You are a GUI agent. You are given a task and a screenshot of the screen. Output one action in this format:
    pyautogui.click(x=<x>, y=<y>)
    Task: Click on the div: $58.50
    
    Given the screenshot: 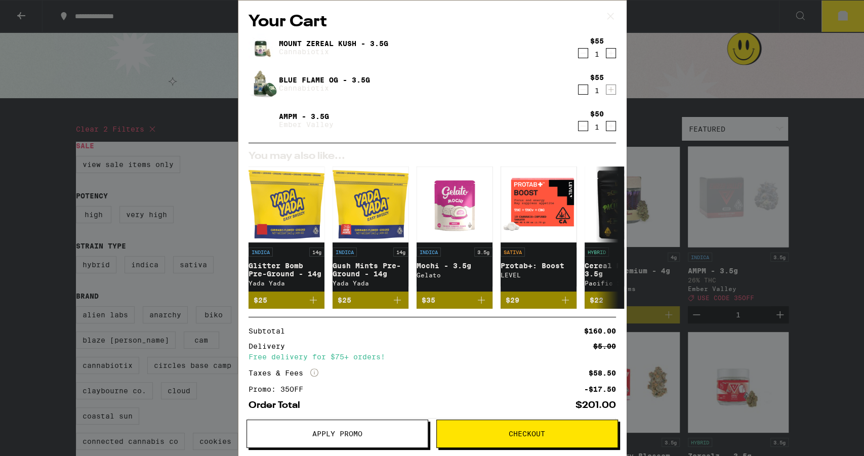 What is the action you would take?
    pyautogui.click(x=602, y=373)
    